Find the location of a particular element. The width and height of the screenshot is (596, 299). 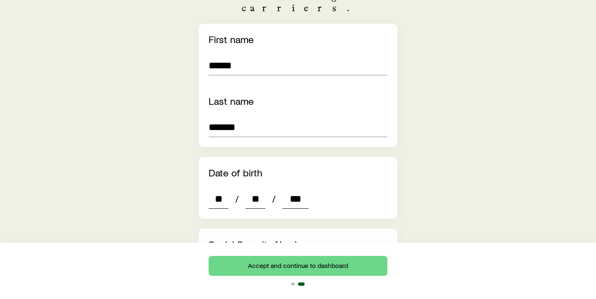

label: Social Security Number is located at coordinates (259, 244).